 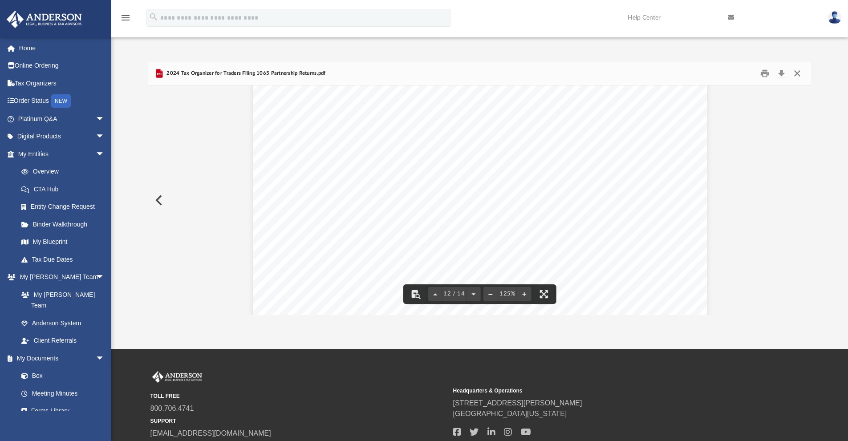 I want to click on span: Loans repaid by Partnership to partner, so click(x=326, y=220).